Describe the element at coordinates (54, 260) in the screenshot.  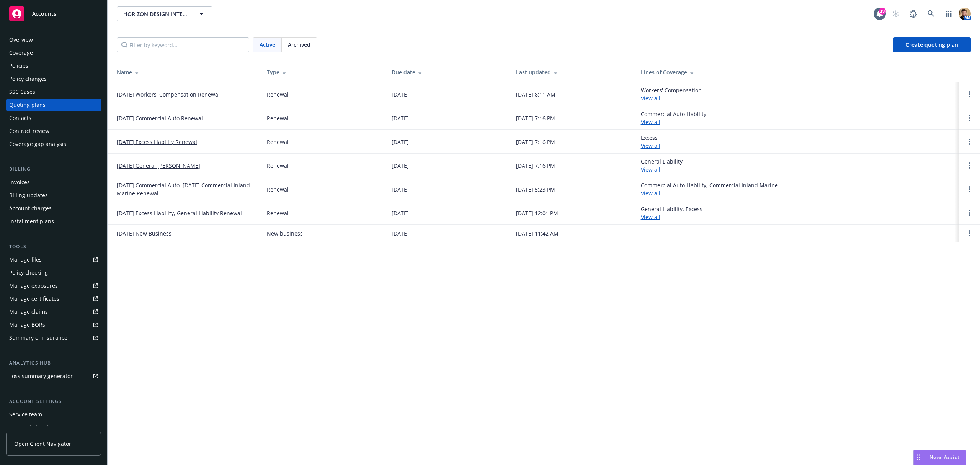
I see `a: Manage files` at that location.